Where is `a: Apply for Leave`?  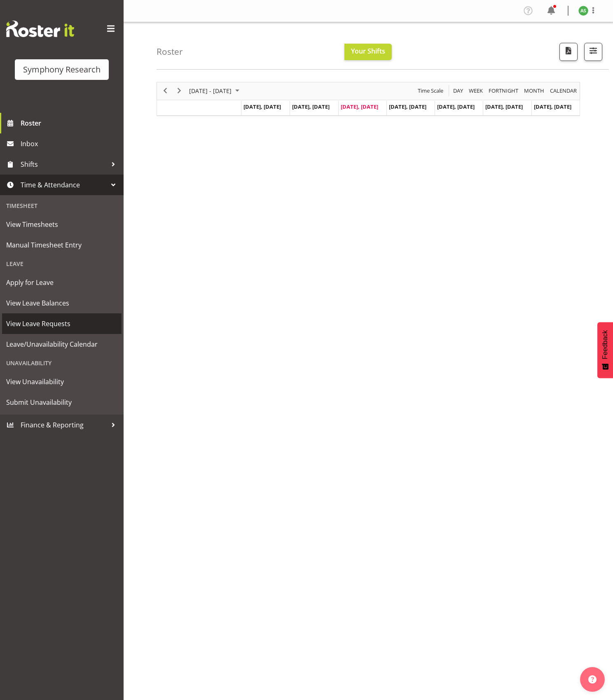 a: Apply for Leave is located at coordinates (61, 283).